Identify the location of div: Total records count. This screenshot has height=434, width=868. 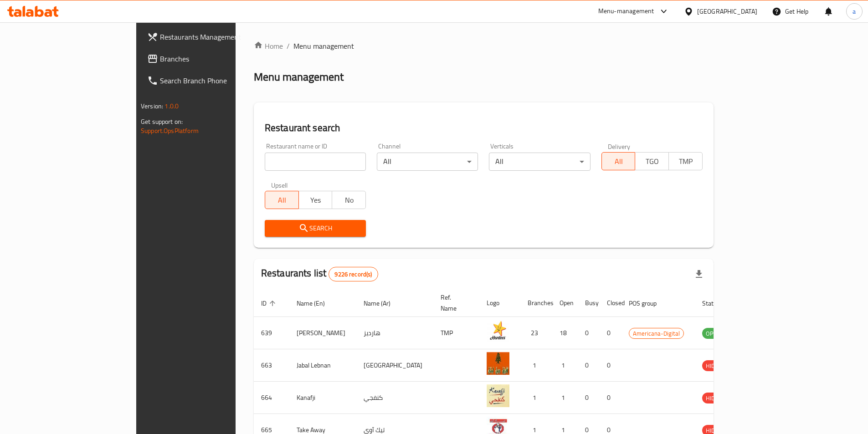
(353, 274).